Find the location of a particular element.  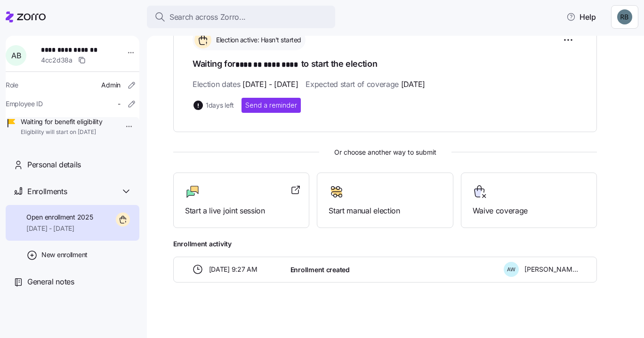

span: A B is located at coordinates (16, 55).